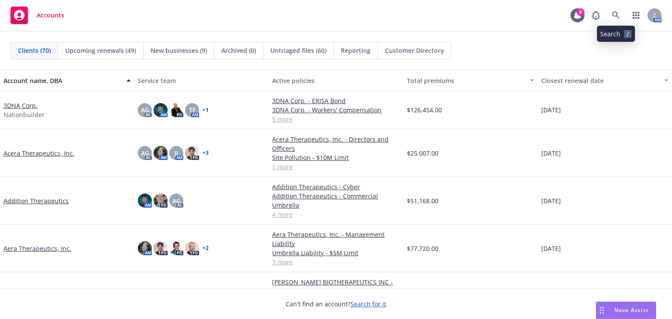 Image resolution: width=672 pixels, height=319 pixels. Describe the element at coordinates (336, 167) in the screenshot. I see `a: 1 more` at that location.